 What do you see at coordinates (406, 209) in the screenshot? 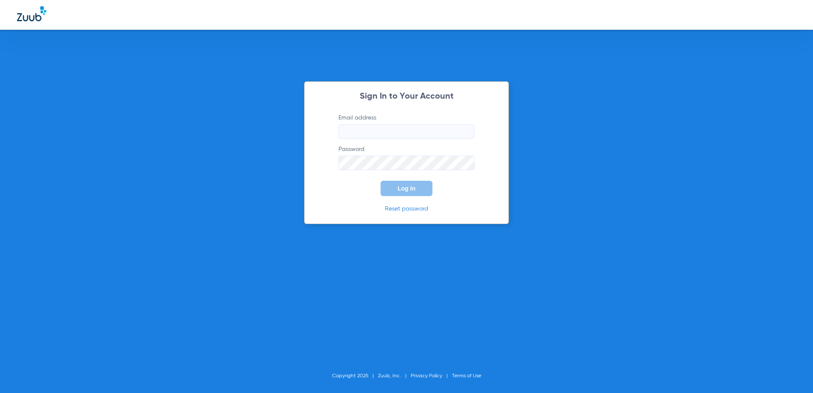
I see `a: Reset password` at bounding box center [406, 209].